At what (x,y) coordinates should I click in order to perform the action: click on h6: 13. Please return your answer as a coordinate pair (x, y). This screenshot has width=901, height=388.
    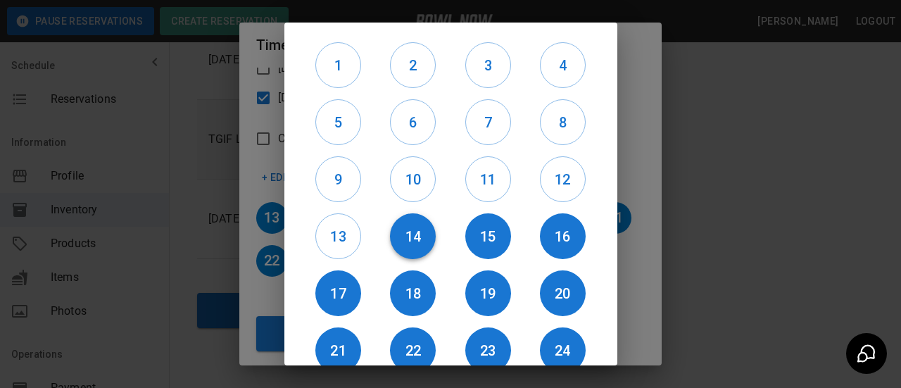
    Looking at the image, I should click on (338, 237).